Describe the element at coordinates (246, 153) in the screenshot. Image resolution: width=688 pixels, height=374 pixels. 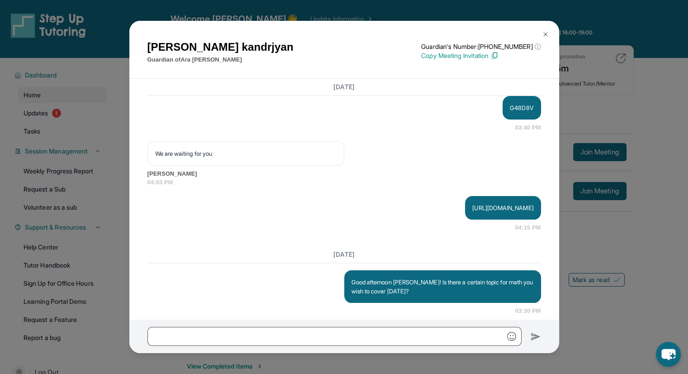
I see `p: We are waiting for you` at that location.